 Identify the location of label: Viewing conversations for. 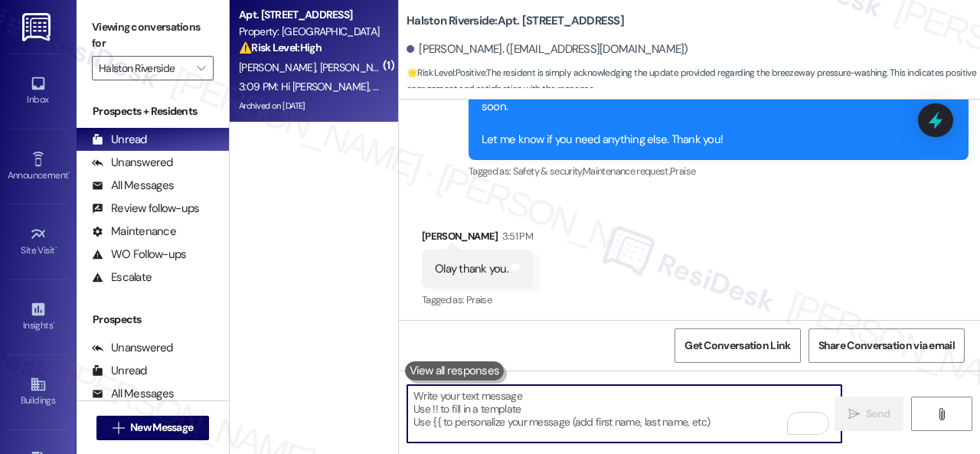
(152, 35).